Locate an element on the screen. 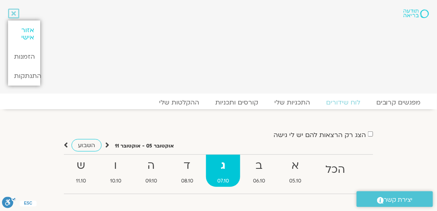 The width and height of the screenshot is (437, 211). strong: ג is located at coordinates (223, 165).